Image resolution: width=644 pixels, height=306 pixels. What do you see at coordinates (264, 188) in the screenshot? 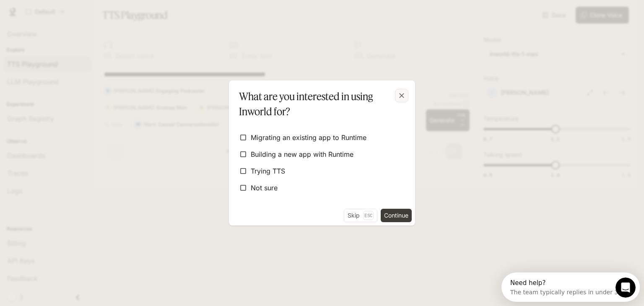
I see `span: Not sure` at bounding box center [264, 188].